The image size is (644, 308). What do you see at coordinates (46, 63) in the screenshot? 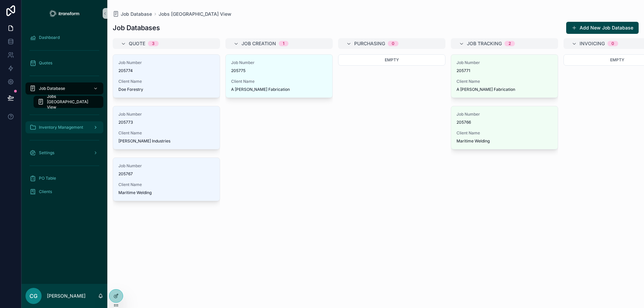
I see `span: Quotes` at bounding box center [46, 63].